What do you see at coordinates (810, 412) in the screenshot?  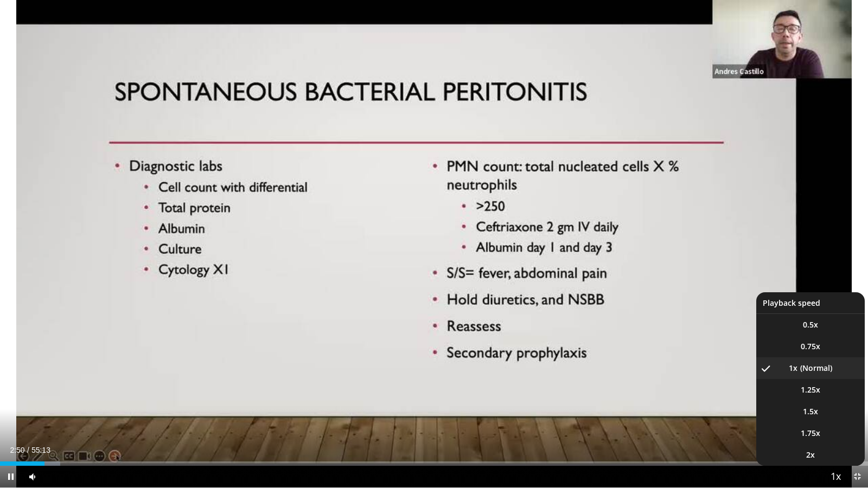 I see `span: 1.5x` at bounding box center [810, 412].